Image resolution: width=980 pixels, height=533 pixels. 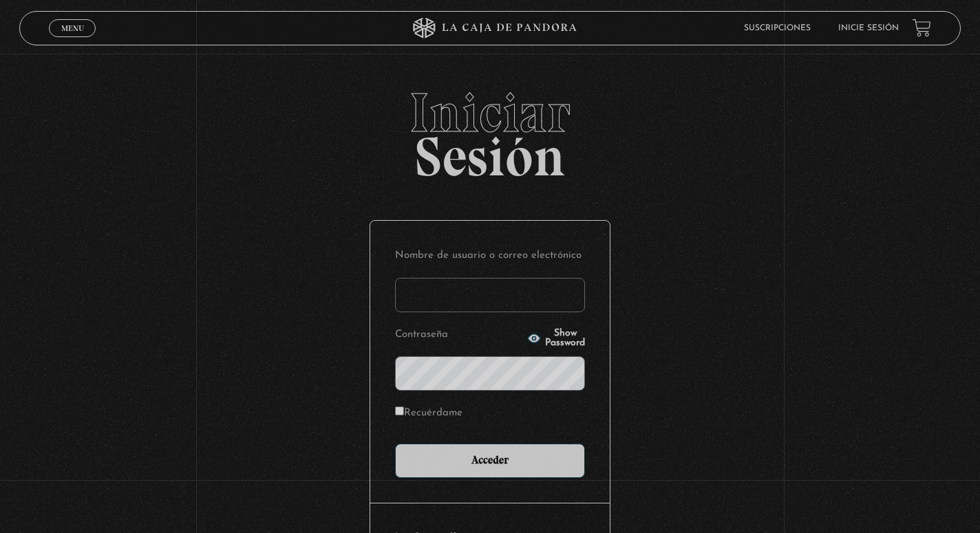 What do you see at coordinates (72, 40) in the screenshot?
I see `span: Cerrar` at bounding box center [72, 40].